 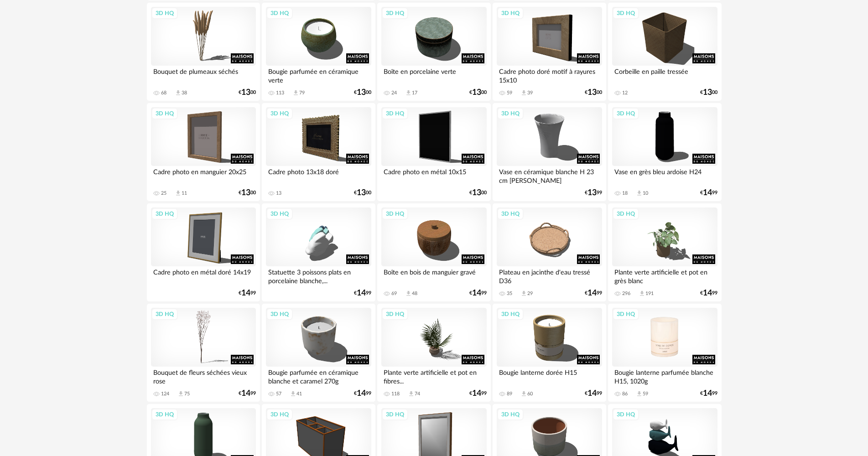 What do you see at coordinates (318, 353) in the screenshot?
I see `a: 3D HQ Bougie parfumée en céramique blanche et caramel 270g 57 Download icon 41 €1499` at bounding box center [318, 353].